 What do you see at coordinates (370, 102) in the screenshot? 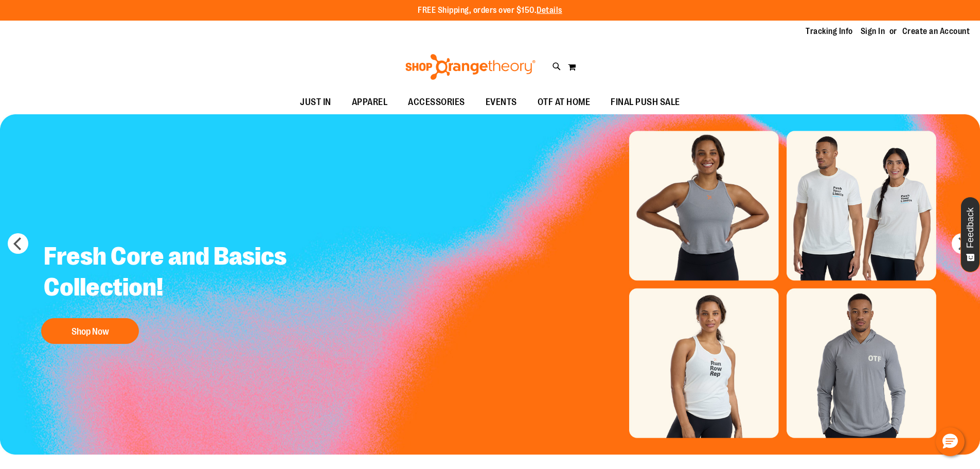
I see `span: APPAREL` at bounding box center [370, 102].